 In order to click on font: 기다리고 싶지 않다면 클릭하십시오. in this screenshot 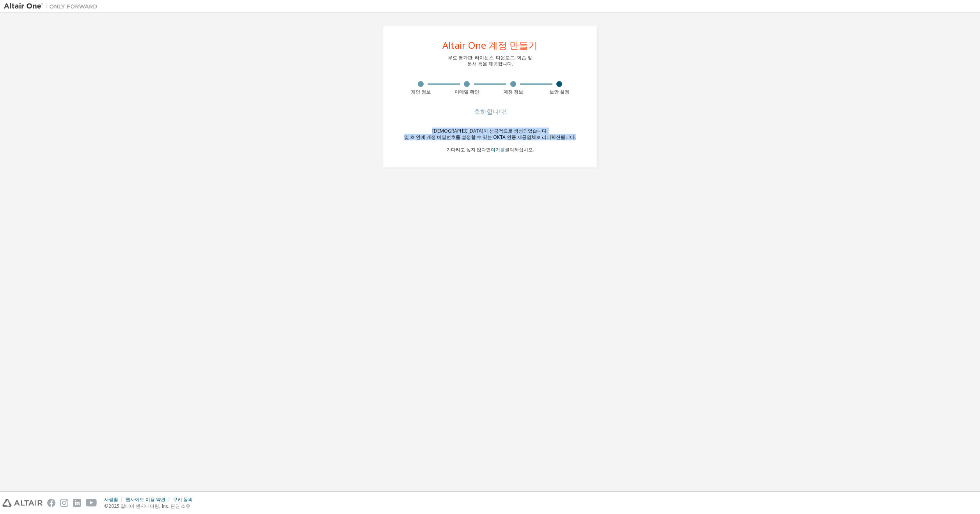, I will do `click(490, 149)`.